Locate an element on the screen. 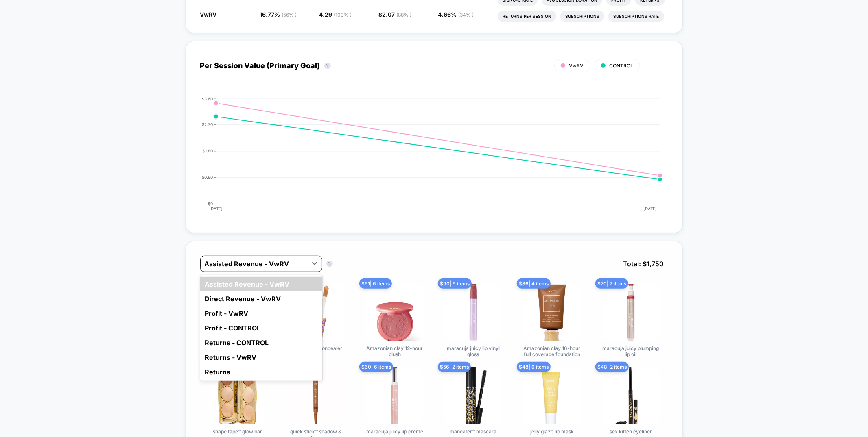 The image size is (868, 437). tspan: $0.90 is located at coordinates (207, 177).